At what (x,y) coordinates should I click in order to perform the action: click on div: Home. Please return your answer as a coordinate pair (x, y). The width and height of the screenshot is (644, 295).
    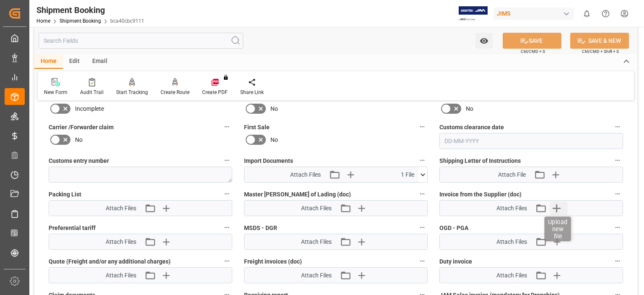
    Looking at the image, I should click on (48, 61).